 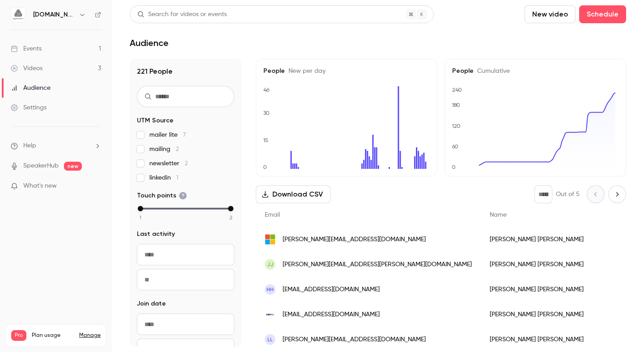 I want to click on span: Join date, so click(x=151, y=304).